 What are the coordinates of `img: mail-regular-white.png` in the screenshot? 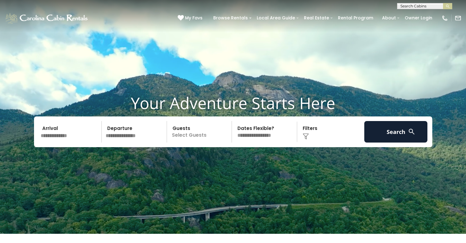 It's located at (458, 18).